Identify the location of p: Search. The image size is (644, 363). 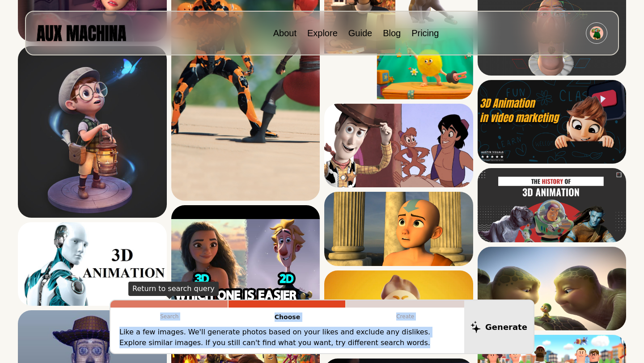
(169, 317).